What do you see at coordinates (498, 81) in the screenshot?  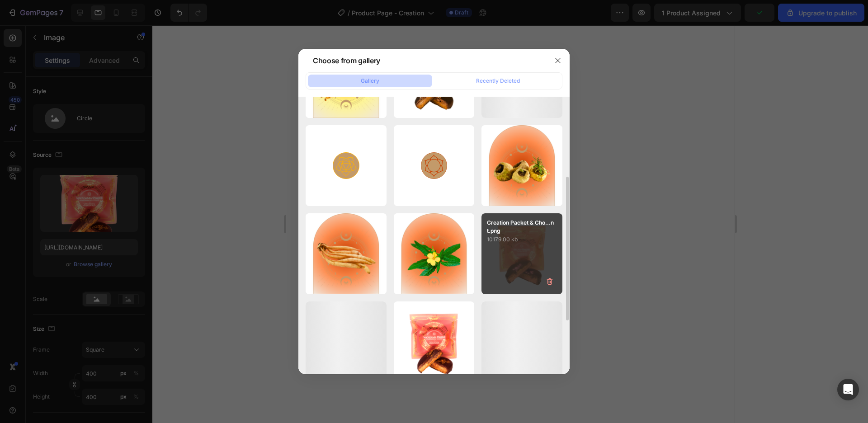 I see `div: Recently Deleted` at bounding box center [498, 81].